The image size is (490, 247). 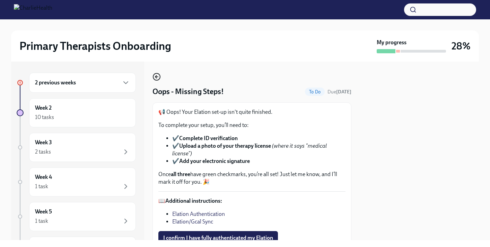 I want to click on a: Elation Authentication, so click(x=198, y=214).